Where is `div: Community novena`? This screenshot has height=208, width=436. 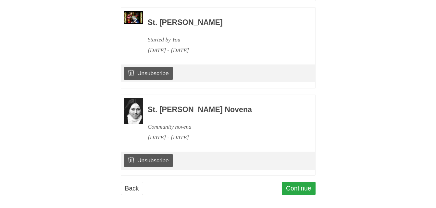 div: Community novena is located at coordinates (223, 127).